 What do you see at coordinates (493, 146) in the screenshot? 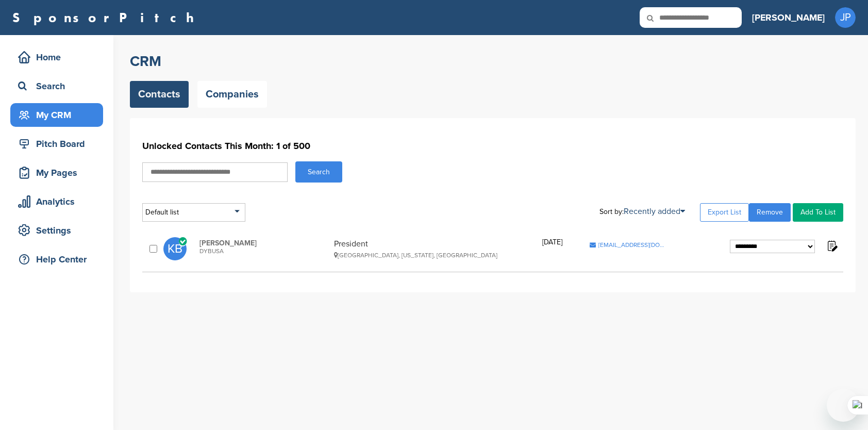
I see `h1: Unlocked Contacts This Month: 1 of 500` at bounding box center [493, 146].